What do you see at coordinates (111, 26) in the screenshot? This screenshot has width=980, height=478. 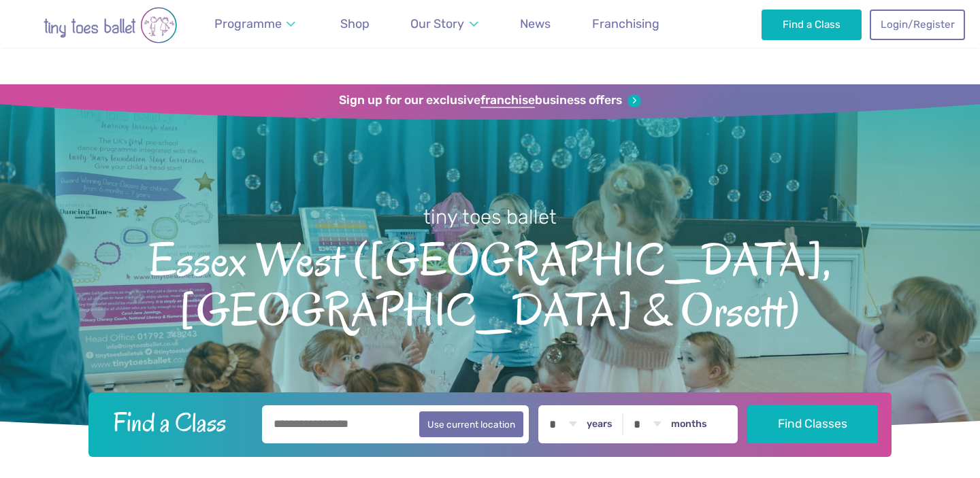 I see `img: tiny toes ballet` at bounding box center [111, 26].